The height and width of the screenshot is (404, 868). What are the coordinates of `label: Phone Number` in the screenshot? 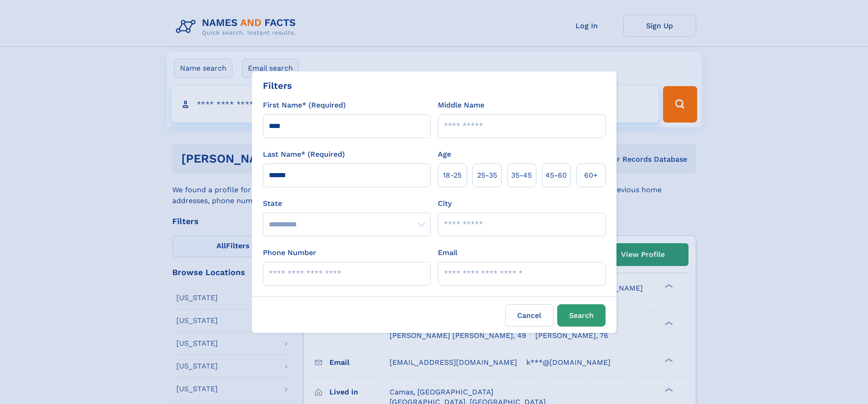 It's located at (290, 253).